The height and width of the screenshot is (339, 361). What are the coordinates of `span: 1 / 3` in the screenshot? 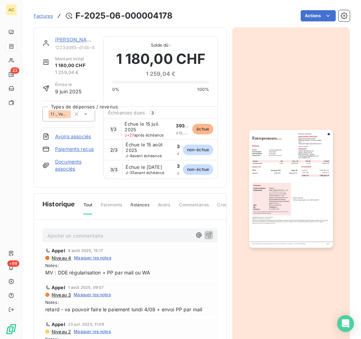 It's located at (113, 129).